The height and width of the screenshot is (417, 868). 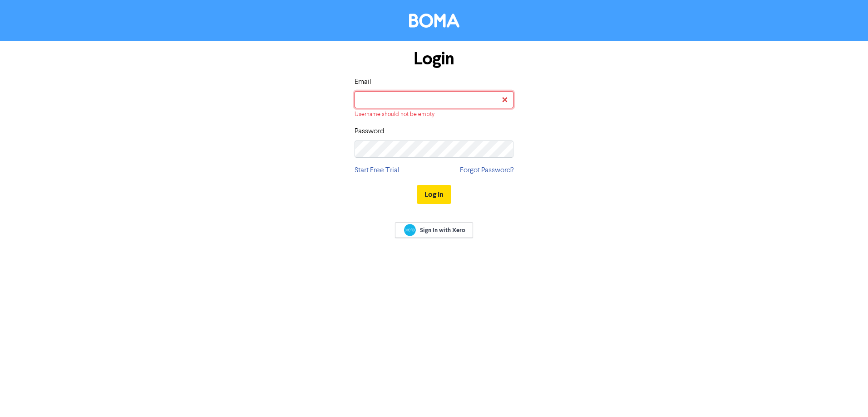 I want to click on a: Start Free Trial, so click(x=377, y=171).